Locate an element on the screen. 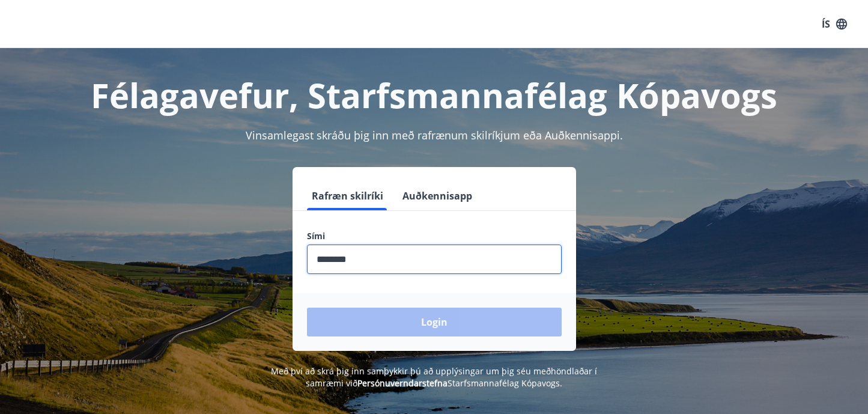  label: Sími is located at coordinates (434, 236).